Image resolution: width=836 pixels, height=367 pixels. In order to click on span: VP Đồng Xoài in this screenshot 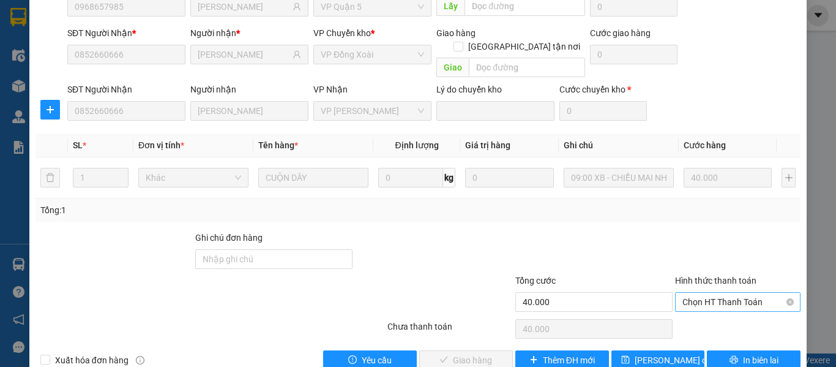, I will do `click(372, 54)`.